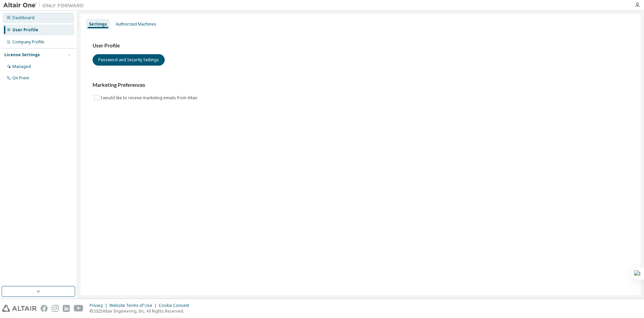  I want to click on h3: User Profile, so click(361, 46).